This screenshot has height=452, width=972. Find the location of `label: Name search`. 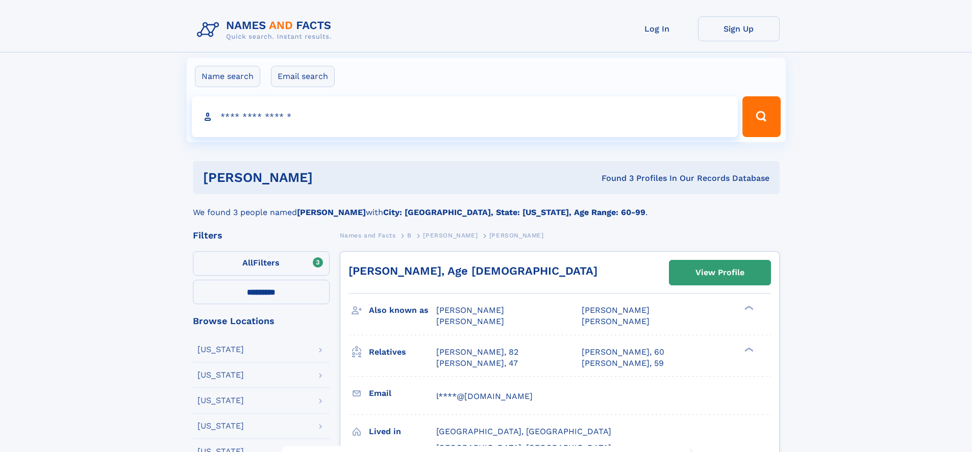

label: Name search is located at coordinates (228, 77).